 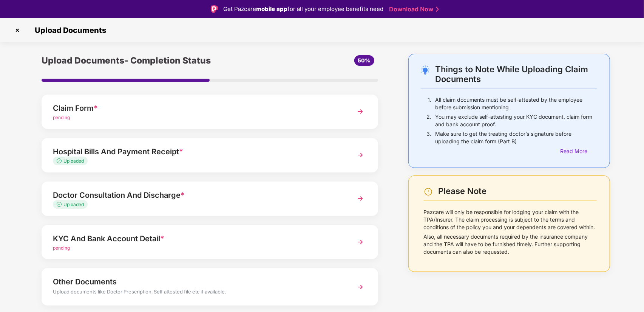 What do you see at coordinates (197, 152) in the screenshot?
I see `div: Hospital Bills And Payment Receipt` at bounding box center [197, 152].